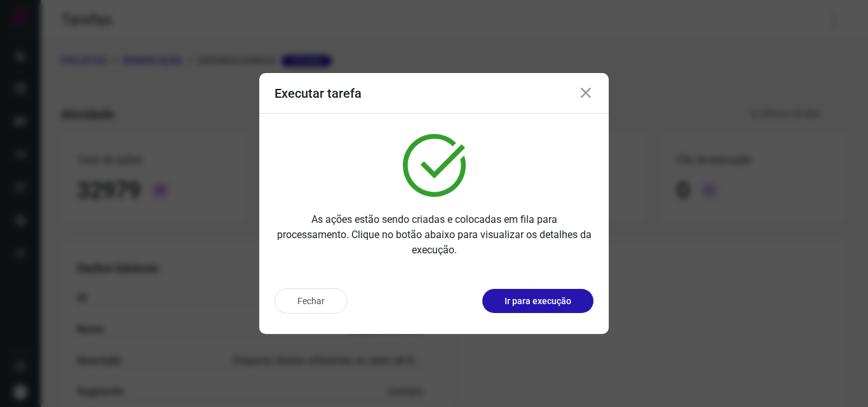  What do you see at coordinates (537, 301) in the screenshot?
I see `button: Ir para execução` at bounding box center [537, 301].